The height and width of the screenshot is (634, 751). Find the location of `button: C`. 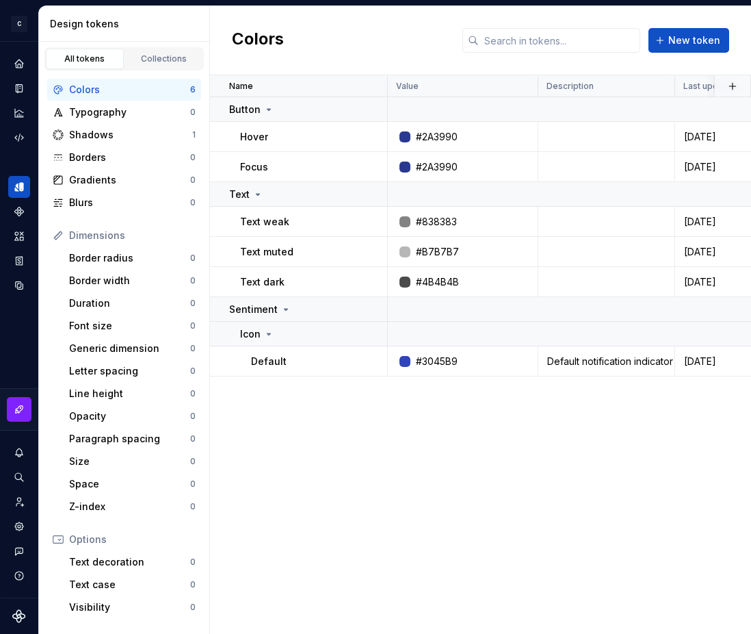

button: C is located at coordinates (19, 23).